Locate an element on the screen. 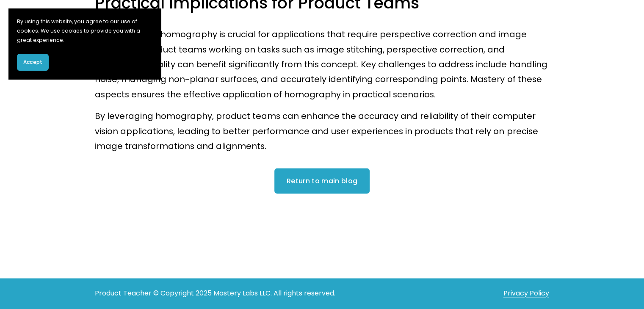 The image size is (644, 309). section: Cookie banner is located at coordinates (85, 43).